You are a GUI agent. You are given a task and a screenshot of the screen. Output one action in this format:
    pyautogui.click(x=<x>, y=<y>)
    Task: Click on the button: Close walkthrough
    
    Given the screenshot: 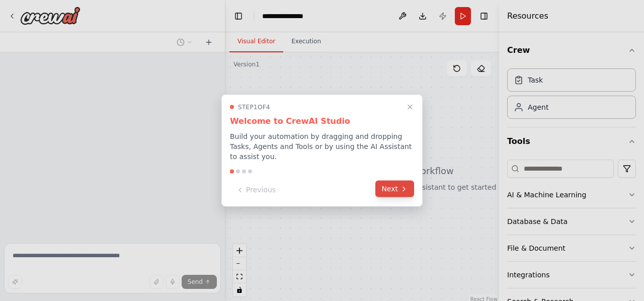 What is the action you would take?
    pyautogui.click(x=411, y=107)
    